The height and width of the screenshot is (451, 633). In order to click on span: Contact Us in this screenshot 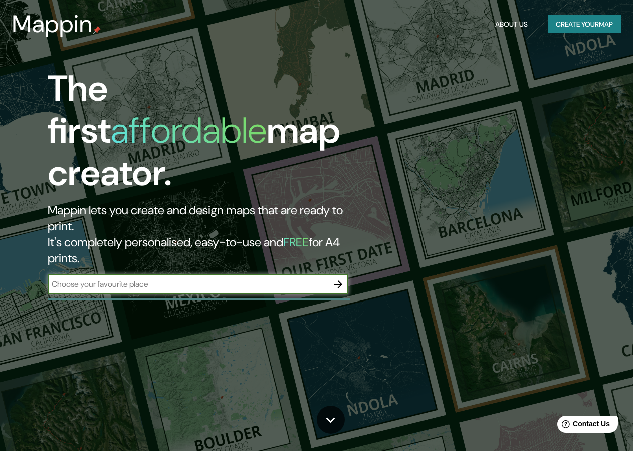, I will do `click(48, 12)`.